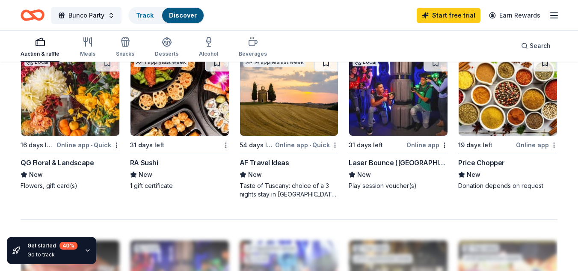 The height and width of the screenshot is (271, 578). What do you see at coordinates (125, 47) in the screenshot?
I see `button: Snacks` at bounding box center [125, 47].